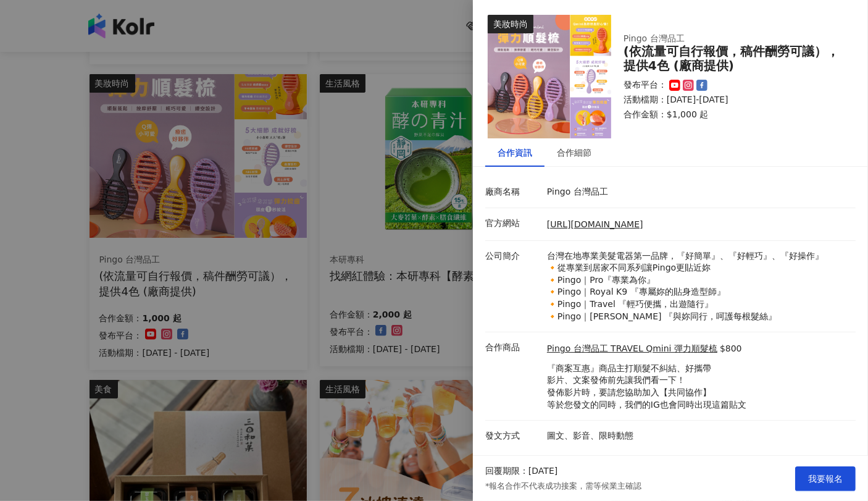  I want to click on p: 發布平台：, so click(645, 85).